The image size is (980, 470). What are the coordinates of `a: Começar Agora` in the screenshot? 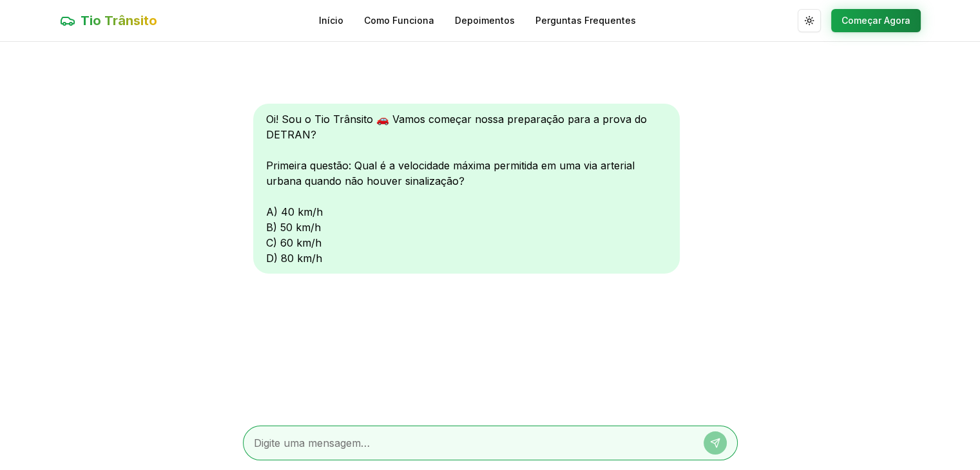 It's located at (876, 20).